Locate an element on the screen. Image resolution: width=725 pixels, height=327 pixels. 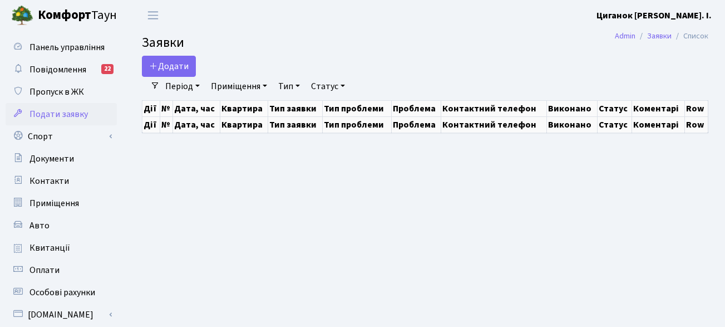
img: logo.png is located at coordinates (22, 16).